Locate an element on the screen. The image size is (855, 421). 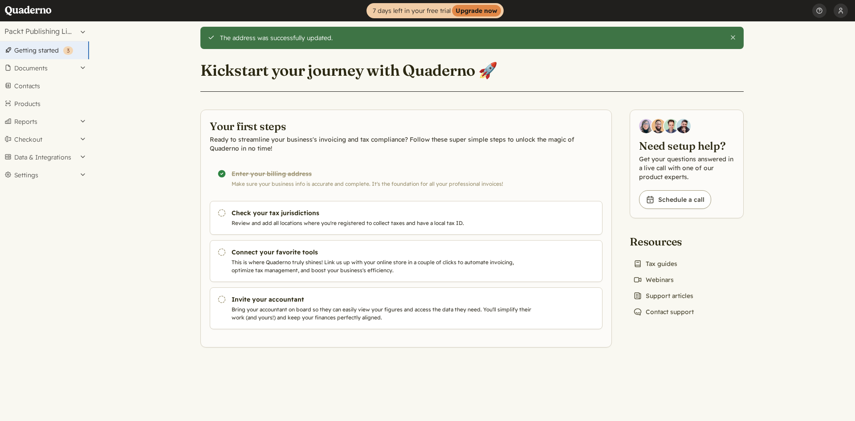
img: Ivo Oltmans, Business Developer at Quaderno is located at coordinates (671, 126).